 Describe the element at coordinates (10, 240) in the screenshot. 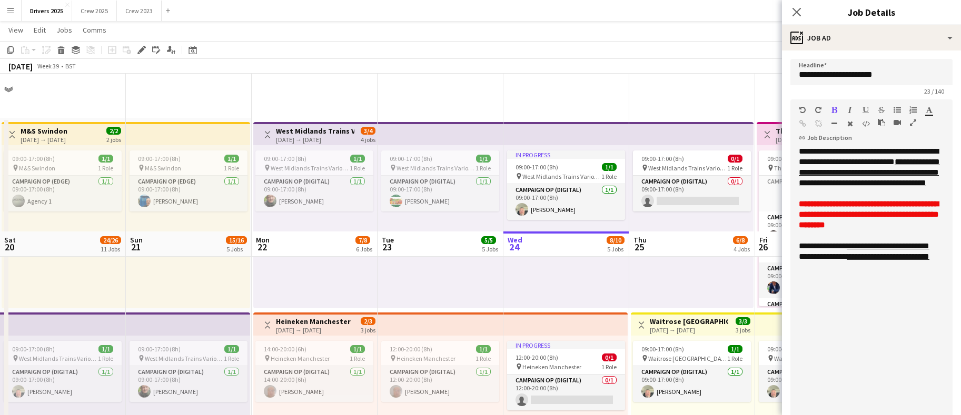

I see `span: Sat` at that location.